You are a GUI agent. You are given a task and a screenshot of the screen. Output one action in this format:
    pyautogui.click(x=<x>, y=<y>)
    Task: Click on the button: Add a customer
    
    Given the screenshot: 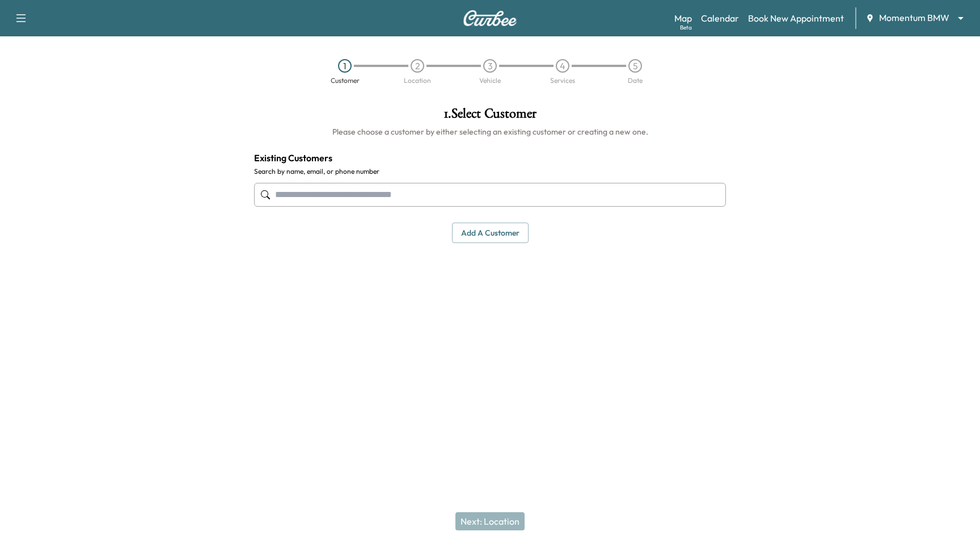 What is the action you would take?
    pyautogui.click(x=490, y=233)
    